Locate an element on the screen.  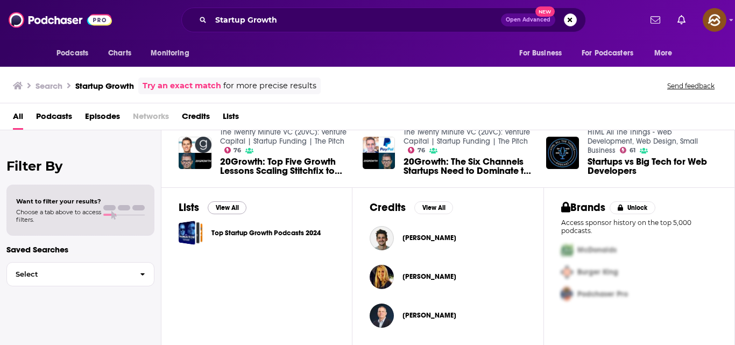
span: Lists is located at coordinates (231, 118).